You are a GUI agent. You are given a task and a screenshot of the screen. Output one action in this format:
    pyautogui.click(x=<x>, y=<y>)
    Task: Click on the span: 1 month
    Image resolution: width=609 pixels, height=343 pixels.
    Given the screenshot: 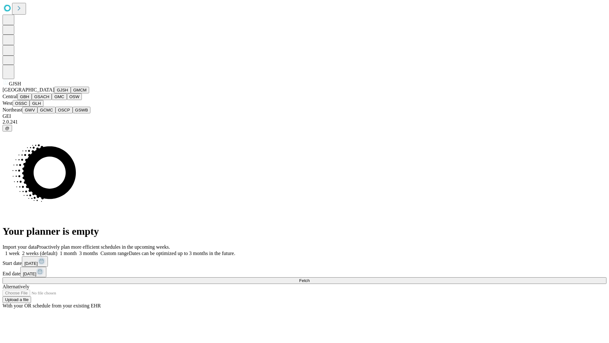 What is the action you would take?
    pyautogui.click(x=68, y=253)
    